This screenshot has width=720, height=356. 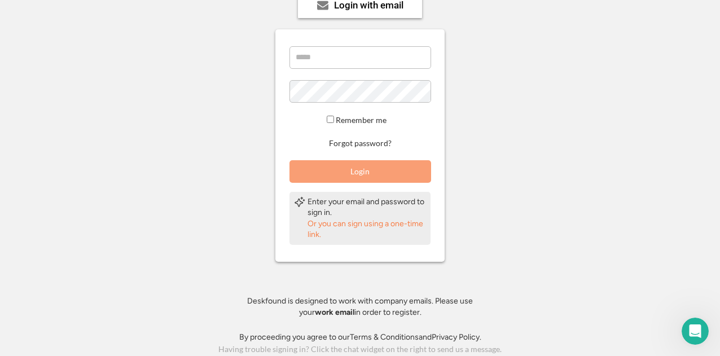 I want to click on div: Or you can sign using a one-time link., so click(x=367, y=229).